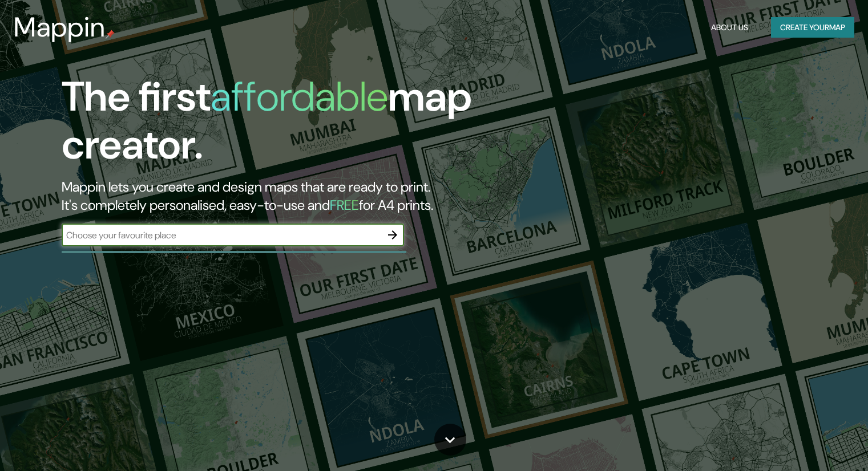 This screenshot has width=868, height=471. I want to click on button: About Us, so click(729, 28).